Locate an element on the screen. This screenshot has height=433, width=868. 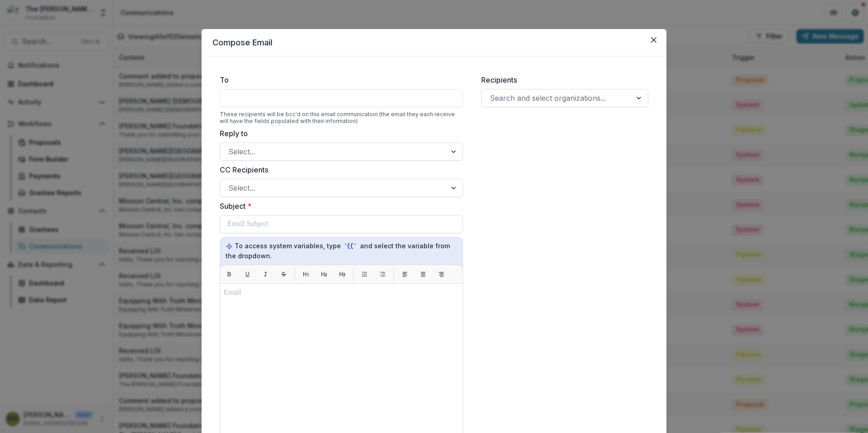
button: Close is located at coordinates (654, 40).